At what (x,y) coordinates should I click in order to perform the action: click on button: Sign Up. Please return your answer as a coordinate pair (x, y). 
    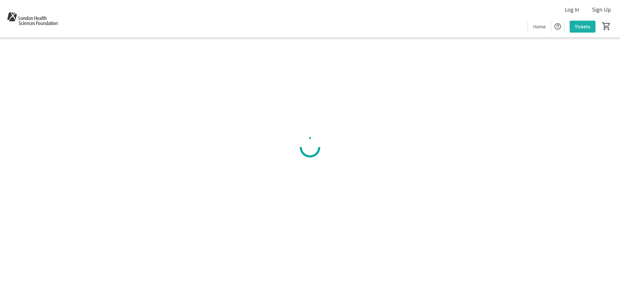
    Looking at the image, I should click on (602, 10).